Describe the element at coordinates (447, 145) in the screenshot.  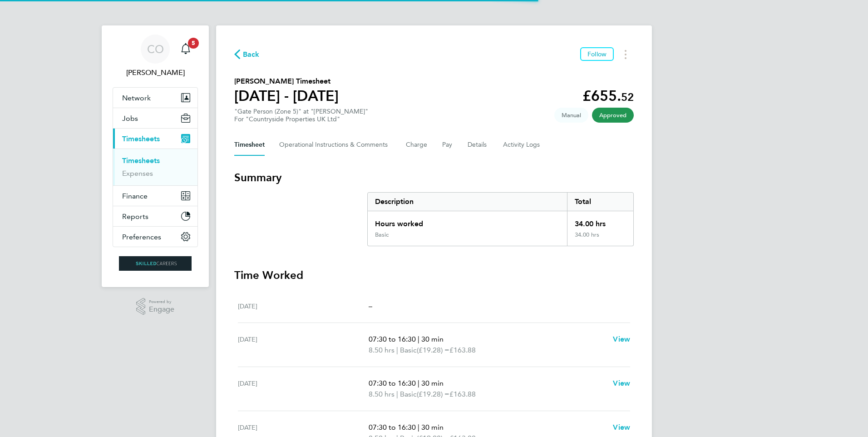
I see `button: Pay` at that location.